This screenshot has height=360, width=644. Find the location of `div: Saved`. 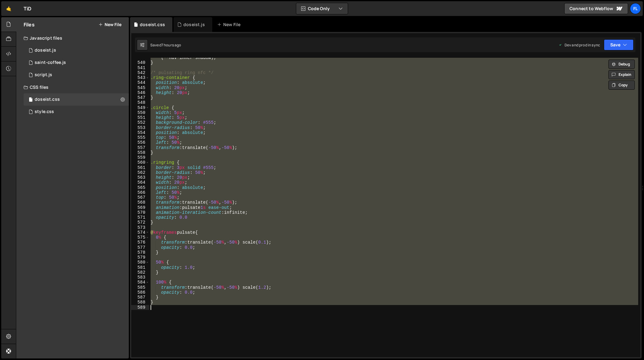

div: Saved is located at coordinates (166, 45).